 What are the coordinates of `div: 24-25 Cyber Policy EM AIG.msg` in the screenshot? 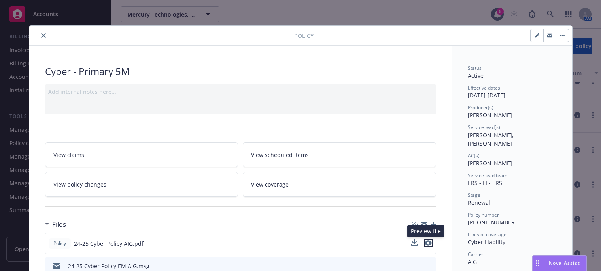 It's located at (109, 266).